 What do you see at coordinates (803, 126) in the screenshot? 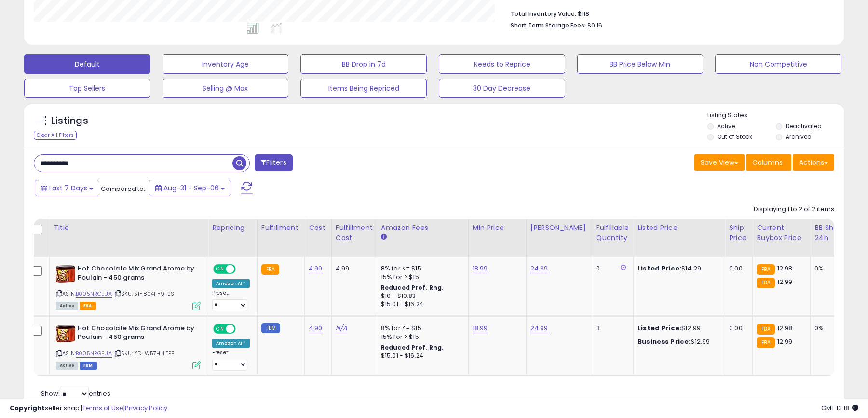
I see `label: Deactivated` at bounding box center [803, 126].